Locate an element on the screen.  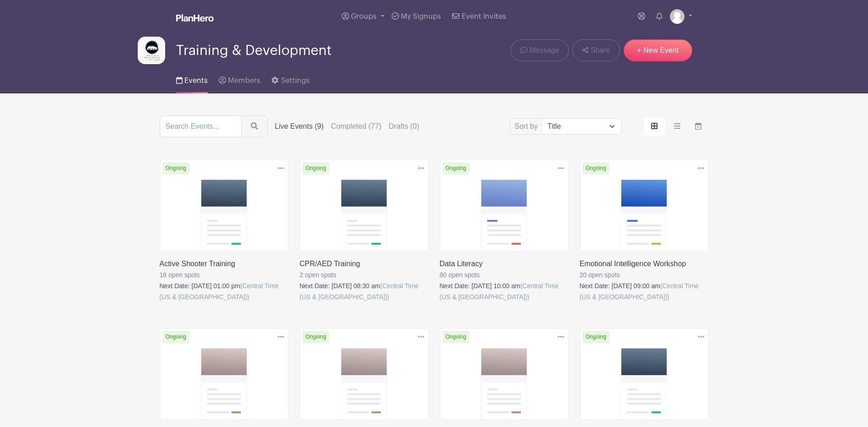
input: Search Events... is located at coordinates (201, 126).